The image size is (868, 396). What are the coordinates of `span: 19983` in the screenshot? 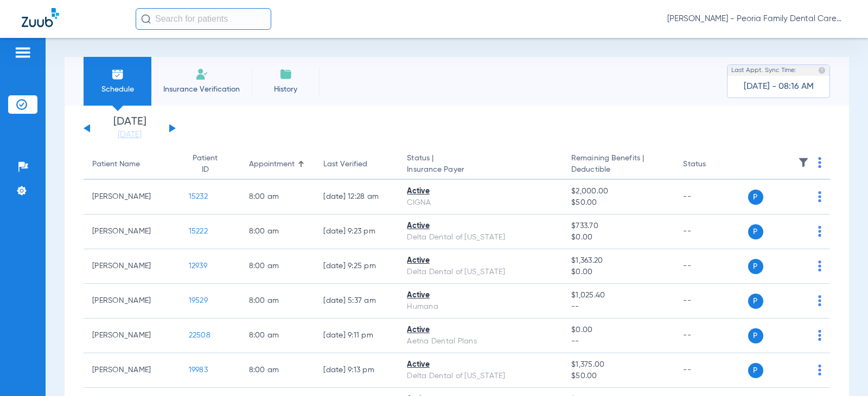 It's located at (198, 371).